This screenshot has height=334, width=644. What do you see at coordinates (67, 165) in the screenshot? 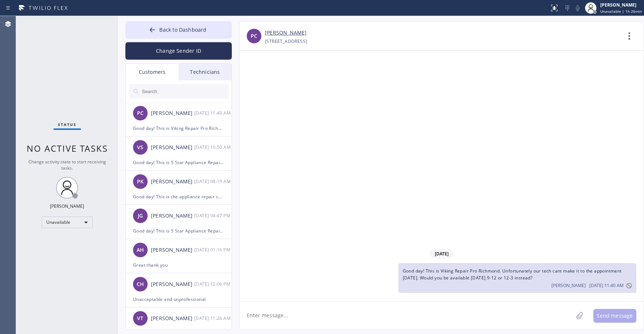
I see `span: Change activity state to start receiving tasks.` at bounding box center [67, 165].